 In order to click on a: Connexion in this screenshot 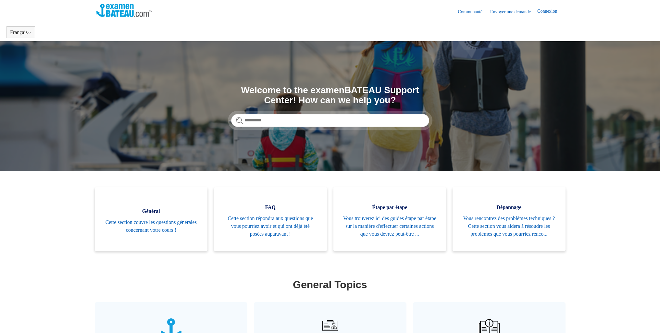, I will do `click(550, 12)`.